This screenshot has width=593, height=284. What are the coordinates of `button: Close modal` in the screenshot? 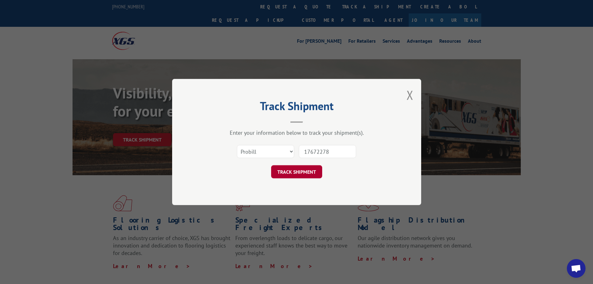 It's located at (410, 95).